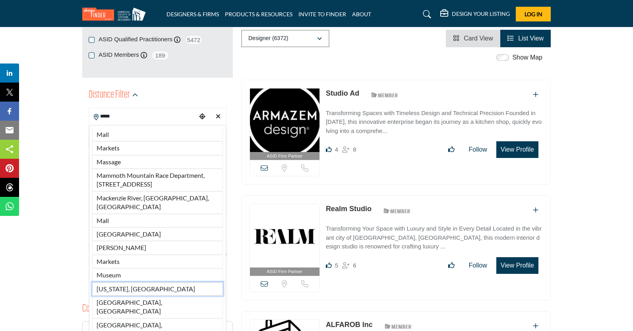  Describe the element at coordinates (93, 255) in the screenshot. I see `span: N/A` at that location.